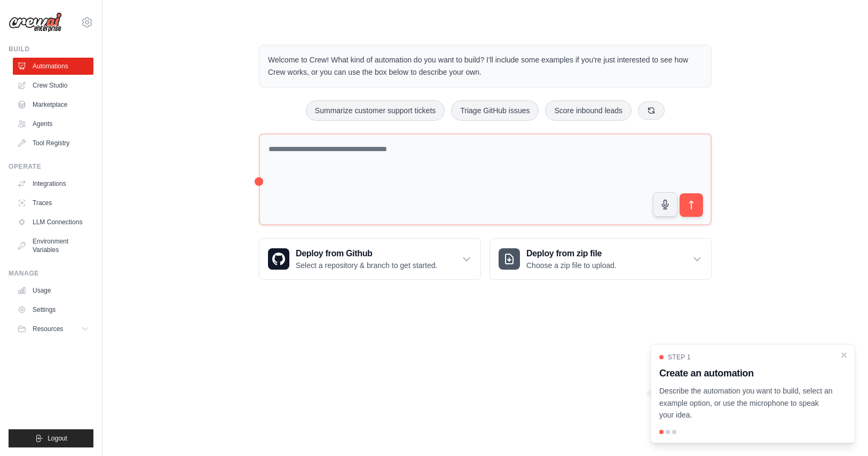 The height and width of the screenshot is (456, 868). What do you see at coordinates (572, 266) in the screenshot?
I see `p: Choose a zip file to upload.` at bounding box center [572, 266].